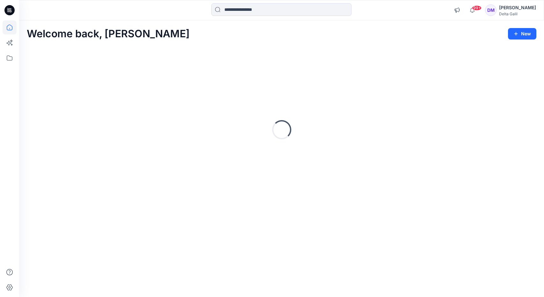  What do you see at coordinates (491, 10) in the screenshot?
I see `div: DM` at bounding box center [491, 10].